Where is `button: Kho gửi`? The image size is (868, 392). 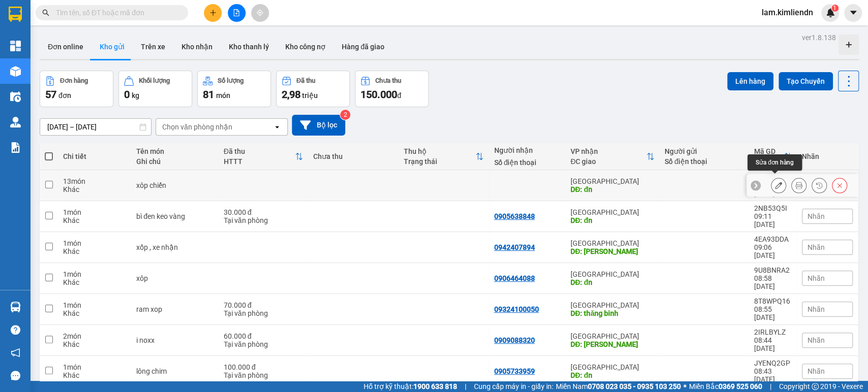 button: Kho gửi is located at coordinates (111, 47).